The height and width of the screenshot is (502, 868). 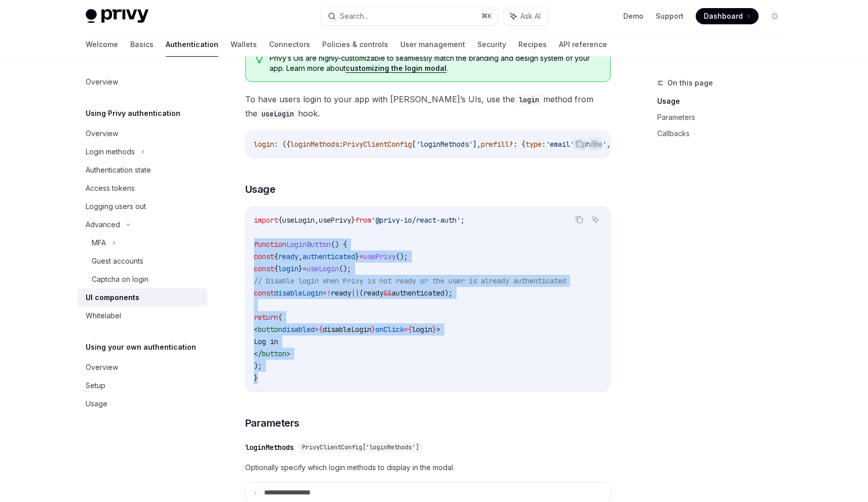 What do you see at coordinates (142, 261) in the screenshot?
I see `a: Guest accounts` at bounding box center [142, 261].